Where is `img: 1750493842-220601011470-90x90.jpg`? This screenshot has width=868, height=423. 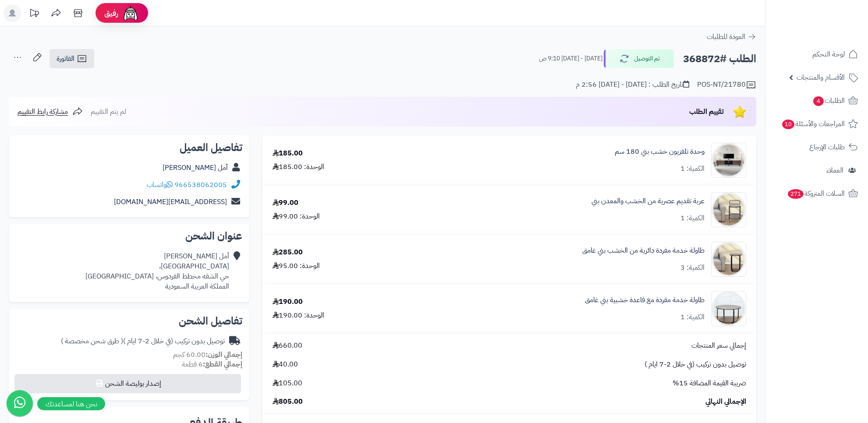
img: 1750493842-220601011470-90x90.jpg is located at coordinates (728, 161).